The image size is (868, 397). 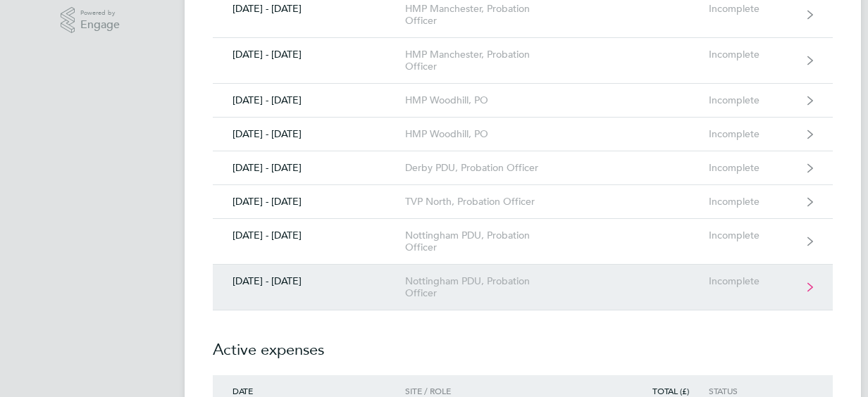 I want to click on div: Derby PDU, Probation Officer, so click(x=486, y=167).